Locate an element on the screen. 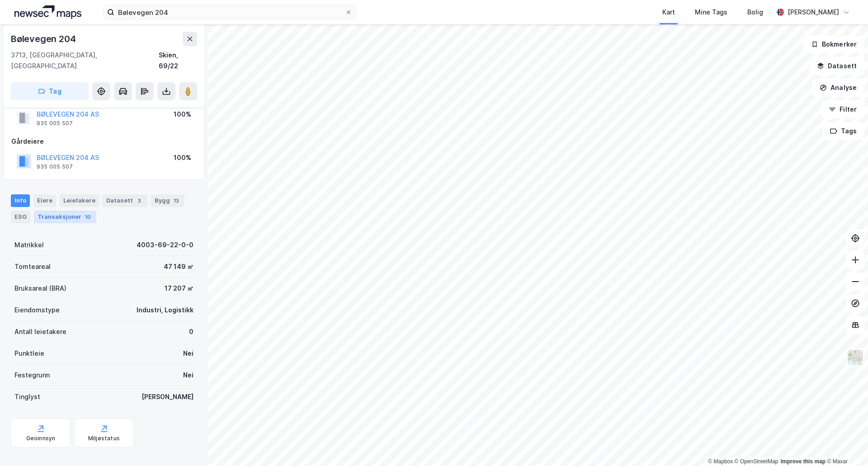 The width and height of the screenshot is (868, 466). div: Leietakere is located at coordinates (79, 201).